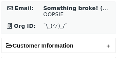 The image size is (117, 58). What do you see at coordinates (24, 8) in the screenshot?
I see `strong: Email:` at bounding box center [24, 8].